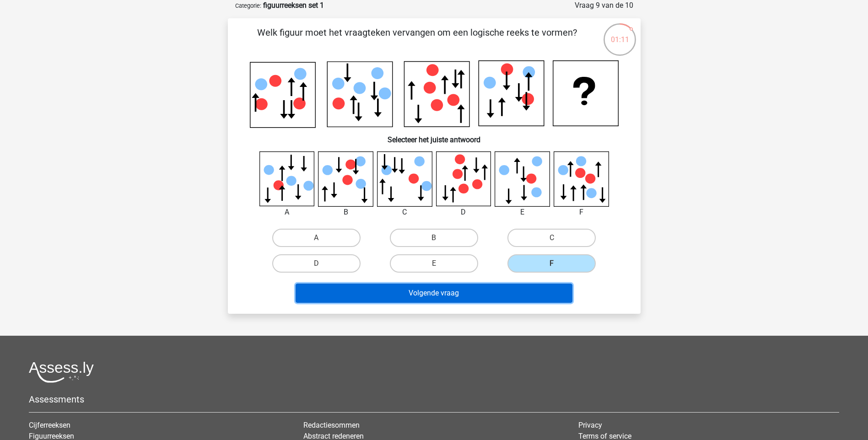 The width and height of the screenshot is (868, 440). What do you see at coordinates (581, 212) in the screenshot?
I see `div: F` at bounding box center [581, 212].